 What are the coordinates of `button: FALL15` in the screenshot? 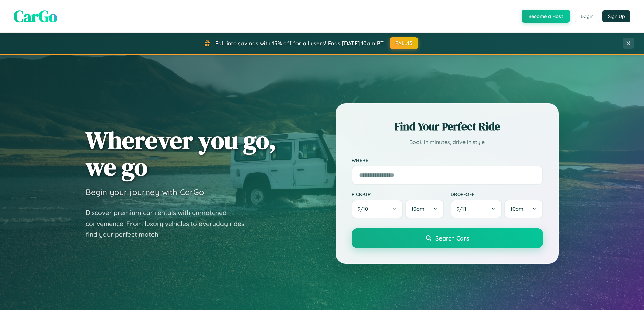 It's located at (404, 43).